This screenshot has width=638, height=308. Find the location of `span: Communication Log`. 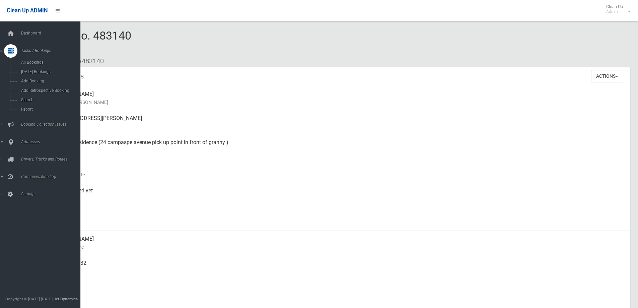

span: Communication Log is located at coordinates (52, 177).